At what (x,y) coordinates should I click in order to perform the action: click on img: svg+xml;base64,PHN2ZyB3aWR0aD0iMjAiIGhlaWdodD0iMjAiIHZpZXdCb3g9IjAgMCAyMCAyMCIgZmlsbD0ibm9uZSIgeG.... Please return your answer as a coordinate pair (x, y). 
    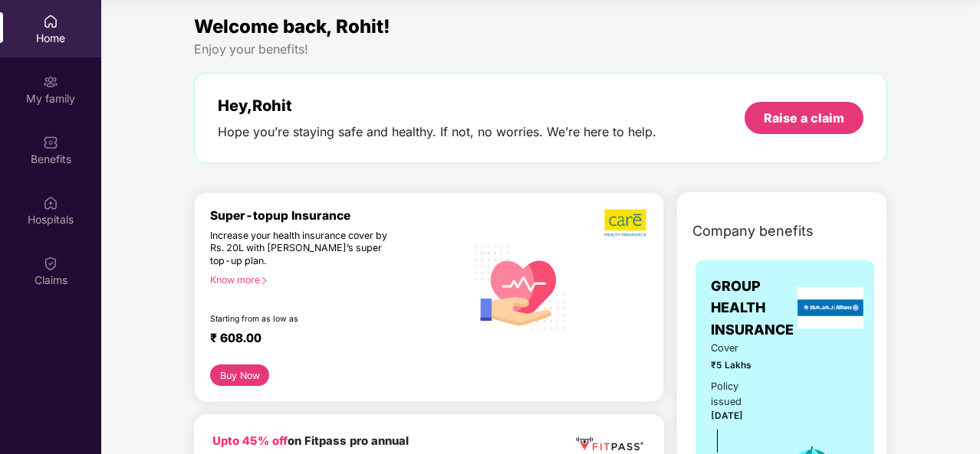
    Looking at the image, I should click on (51, 82).